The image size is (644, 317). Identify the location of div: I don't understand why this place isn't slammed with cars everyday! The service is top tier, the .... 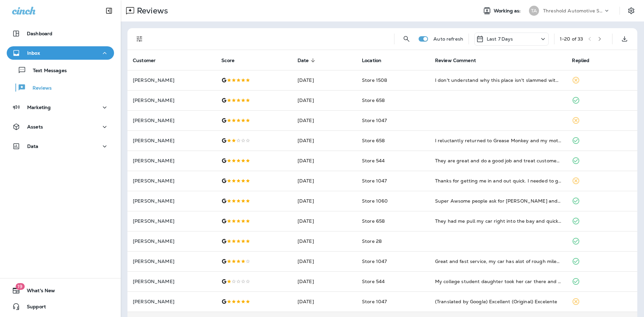
(498, 80).